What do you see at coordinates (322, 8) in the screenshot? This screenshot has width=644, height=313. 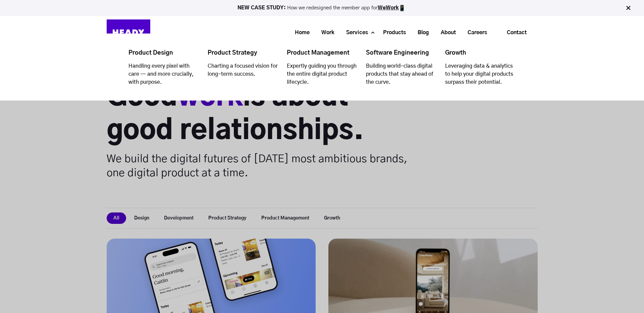 I see `p: How we redesigned the member app for` at bounding box center [322, 8].